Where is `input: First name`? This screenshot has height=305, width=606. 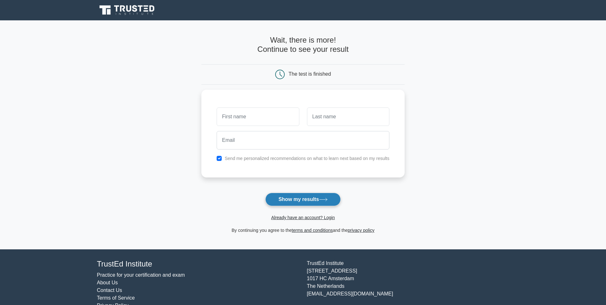 input: First name is located at coordinates (258, 117).